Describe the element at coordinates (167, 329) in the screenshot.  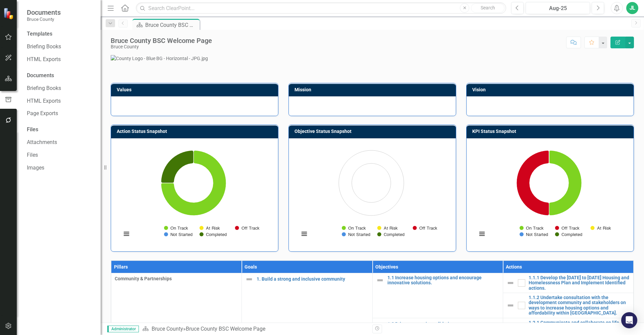
I see `a: Bruce County` at that location.